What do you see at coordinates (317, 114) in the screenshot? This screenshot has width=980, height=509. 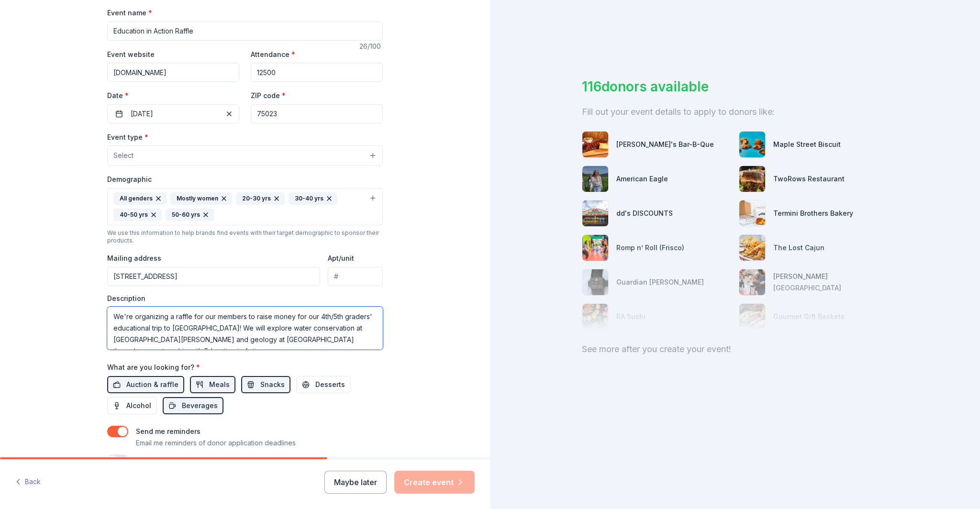 I see `input: 12345 (U.S. only)` at bounding box center [317, 114].